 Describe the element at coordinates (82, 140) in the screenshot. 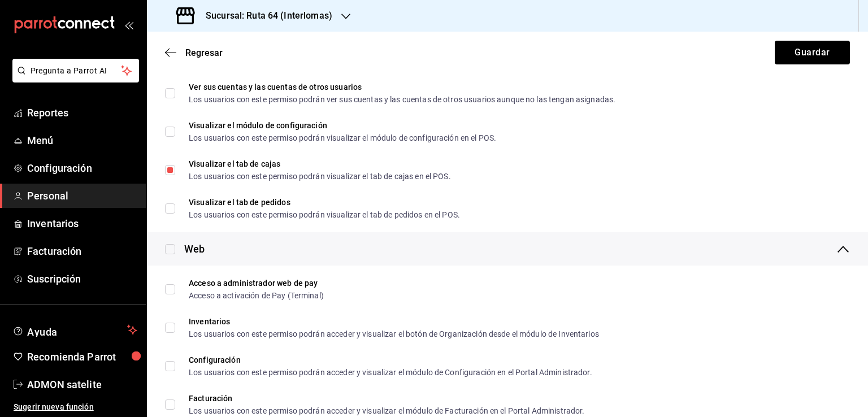

I see `span: Menú` at that location.